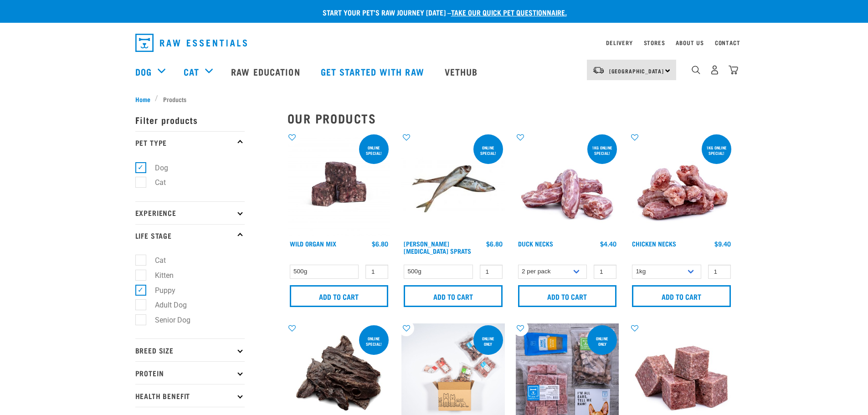  What do you see at coordinates (165, 305) in the screenshot?
I see `label: Adult Dog` at bounding box center [165, 305].